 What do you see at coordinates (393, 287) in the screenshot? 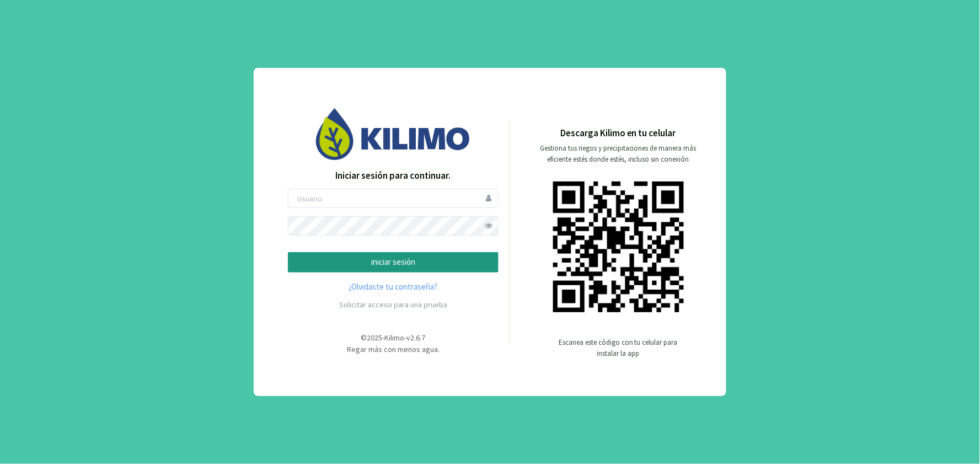
I see `a: ¿Olvidaste tu contraseña?` at bounding box center [393, 287].